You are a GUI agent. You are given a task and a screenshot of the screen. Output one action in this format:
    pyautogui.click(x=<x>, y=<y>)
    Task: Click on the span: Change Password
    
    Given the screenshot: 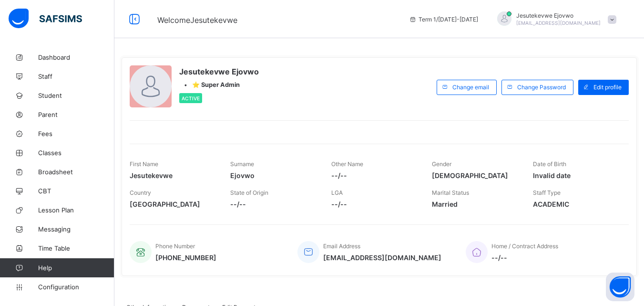 What is the action you would take?
    pyautogui.click(x=541, y=87)
    